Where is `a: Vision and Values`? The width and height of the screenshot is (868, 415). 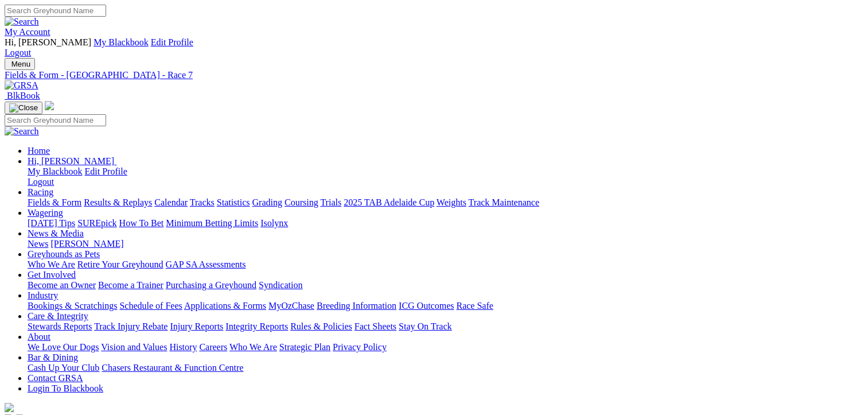
a: Vision and Values is located at coordinates (133, 346).